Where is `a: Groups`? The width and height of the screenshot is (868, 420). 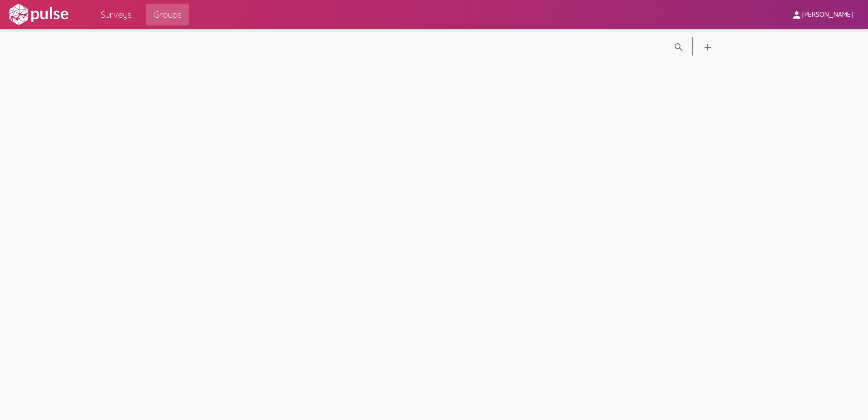 a: Groups is located at coordinates (168, 15).